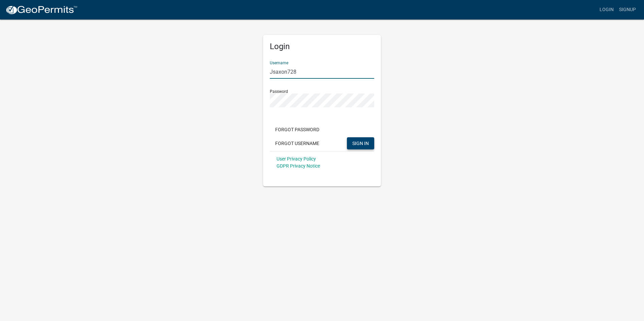 The image size is (644, 321). I want to click on h5: Login, so click(322, 47).